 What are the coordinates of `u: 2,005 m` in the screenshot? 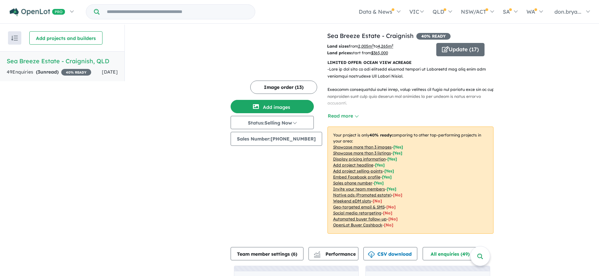 It's located at (366, 46).